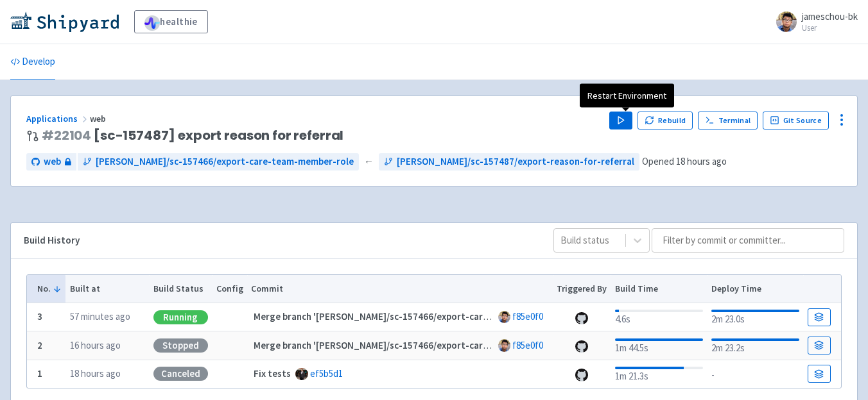 Image resolution: width=868 pixels, height=400 pixels. What do you see at coordinates (658, 345) in the screenshot?
I see `div: 1m 44.5s` at bounding box center [658, 345].